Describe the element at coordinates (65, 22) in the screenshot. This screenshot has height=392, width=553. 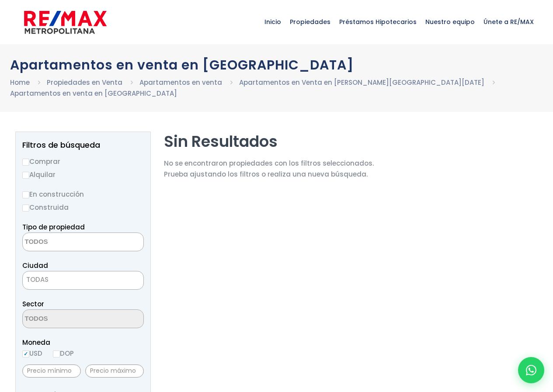
I see `img: remax-metropolitana-logo` at that location.